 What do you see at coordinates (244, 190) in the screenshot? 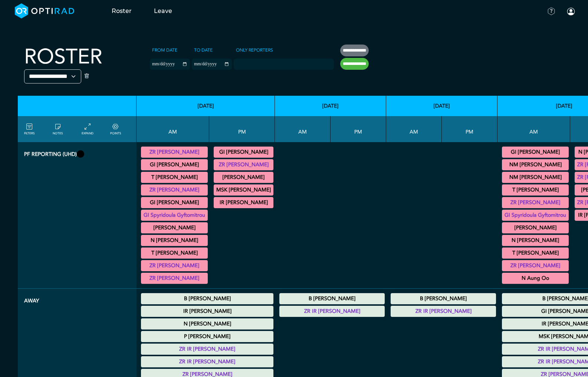
I see `div: General XR 16:00 - 17:00` at bounding box center [244, 190].